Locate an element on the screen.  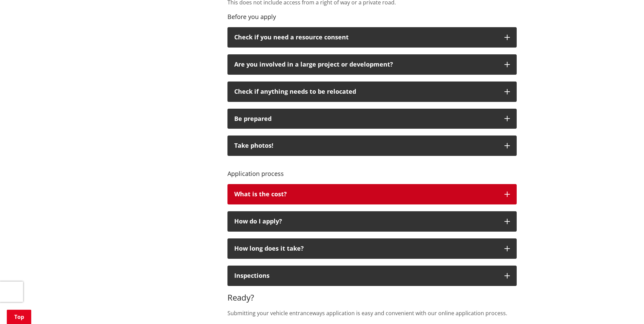
div: How do I apply? is located at coordinates (366, 221).